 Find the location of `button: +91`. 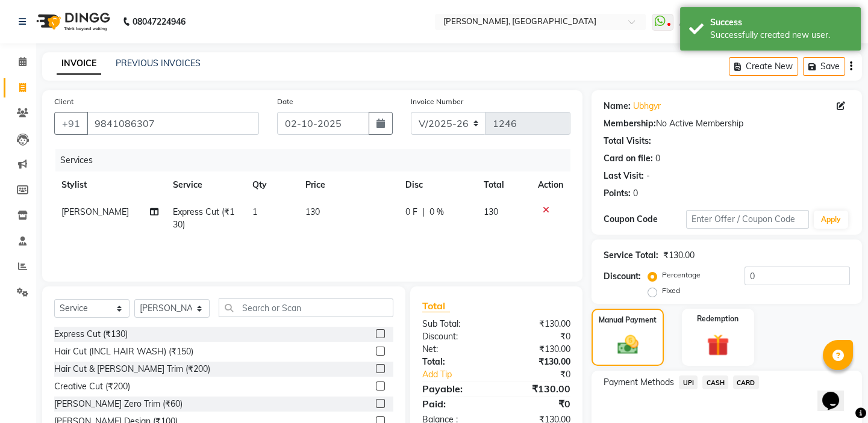

button: +91 is located at coordinates (71, 123).